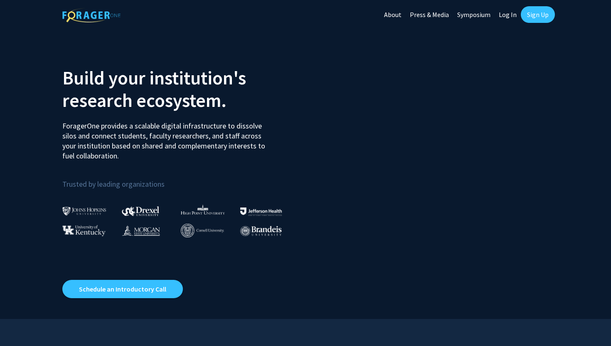  Describe the element at coordinates (167, 138) in the screenshot. I see `p: ForagerOne provides a scalable digital infrastructure to dissolve silos and connect students, fac...` at that location.